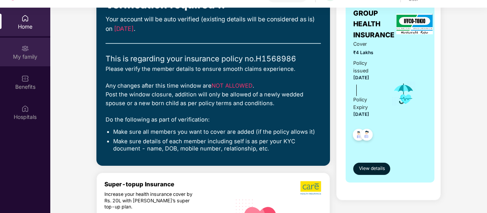 Image resolution: width=487 pixels, height=213 pixels. I want to click on div: Please verify the member details to ensure smooth claims experience., so click(213, 69).